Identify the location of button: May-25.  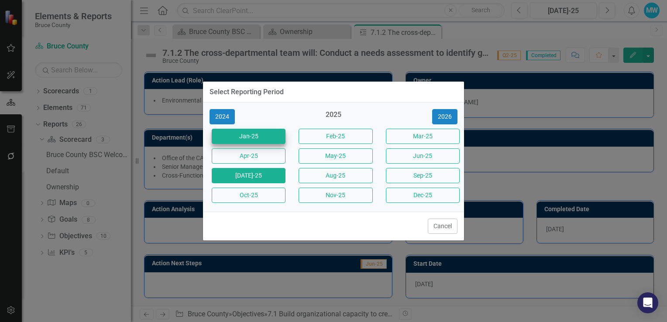
(335, 156).